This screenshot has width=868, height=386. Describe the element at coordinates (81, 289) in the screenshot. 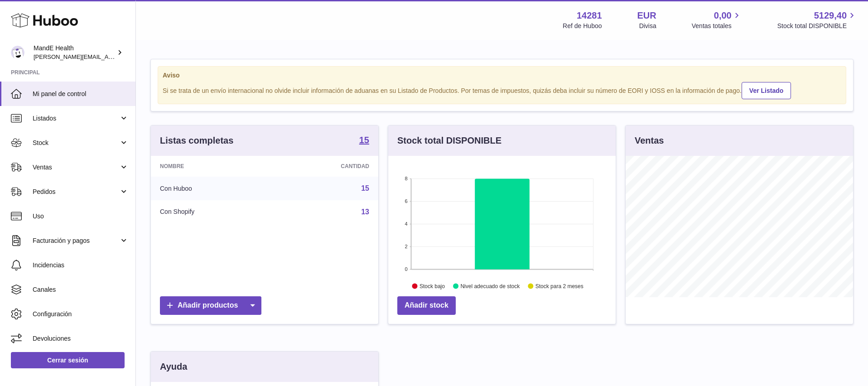

I see `span: Canales` at that location.